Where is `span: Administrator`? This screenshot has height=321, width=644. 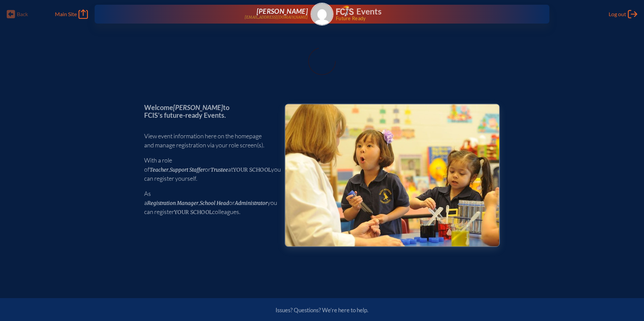 span: Administrator is located at coordinates (251, 203).